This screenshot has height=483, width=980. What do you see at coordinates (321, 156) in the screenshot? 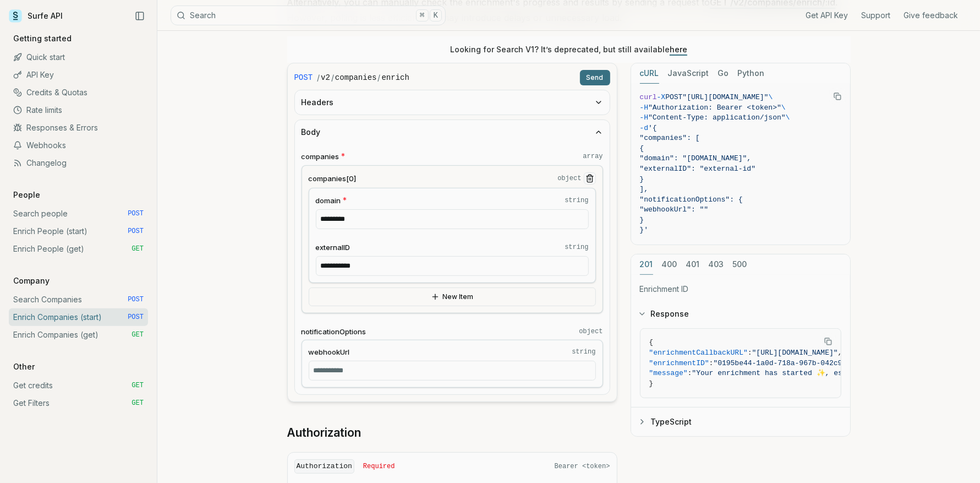
I see `span: companies` at bounding box center [321, 156].